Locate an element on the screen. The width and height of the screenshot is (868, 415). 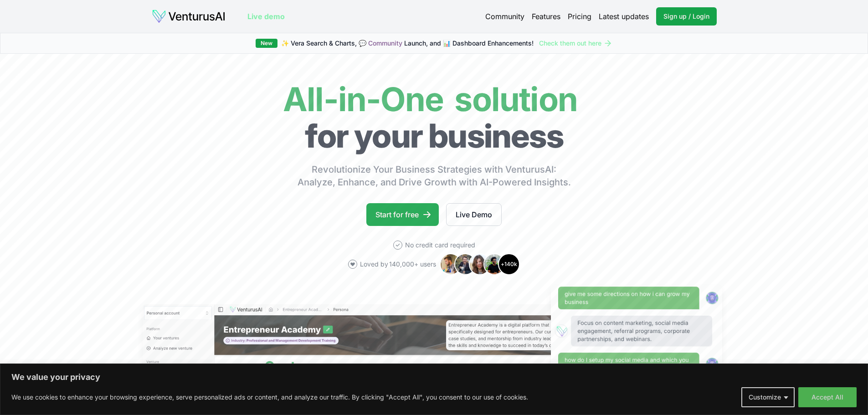
a: Live Demo is located at coordinates (474, 215).